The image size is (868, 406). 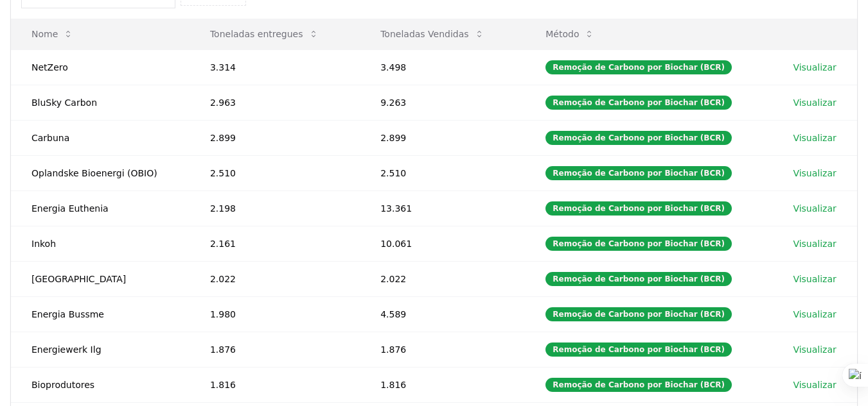 I want to click on font: 1.980, so click(x=223, y=315).